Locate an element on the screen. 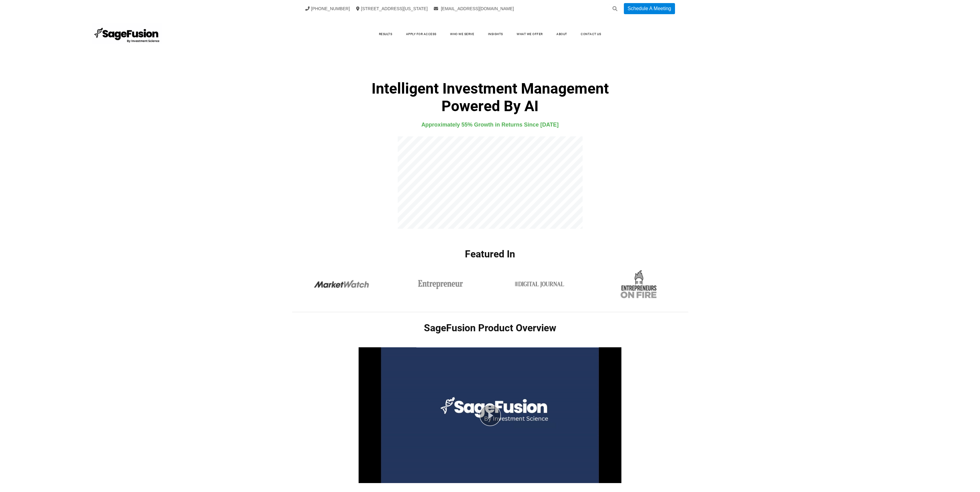  h1: SageFusion Product Overview is located at coordinates (490, 328).